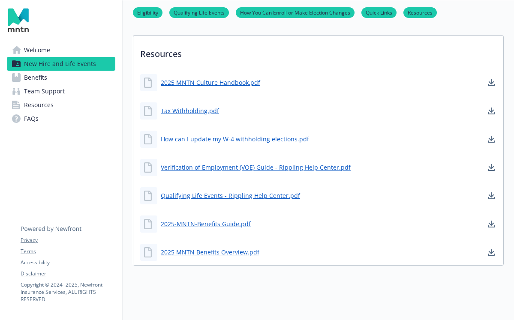 This screenshot has height=320, width=514. Describe the element at coordinates (190, 111) in the screenshot. I see `a: Tax Withholding.pdf` at that location.